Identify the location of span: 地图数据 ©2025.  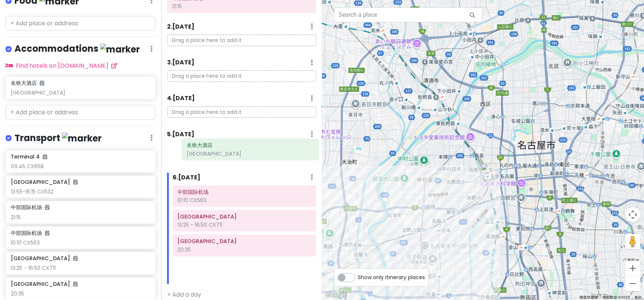
(616, 297).